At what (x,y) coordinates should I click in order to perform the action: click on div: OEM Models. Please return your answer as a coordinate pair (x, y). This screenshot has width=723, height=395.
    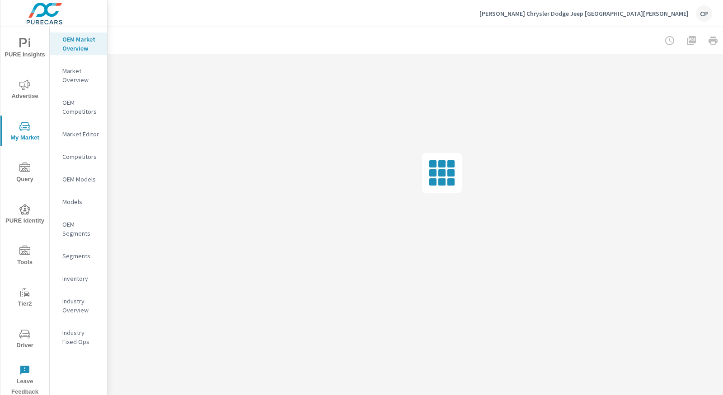
    Looking at the image, I should click on (78, 179).